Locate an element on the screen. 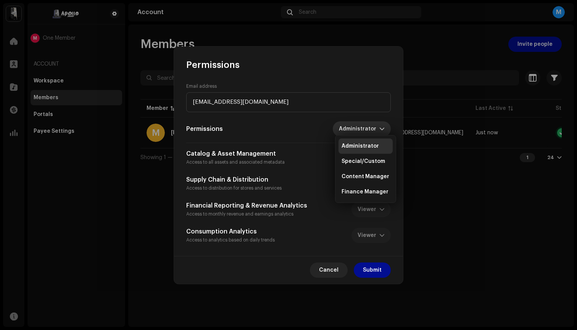  li: Special/Custom is located at coordinates (366, 161).